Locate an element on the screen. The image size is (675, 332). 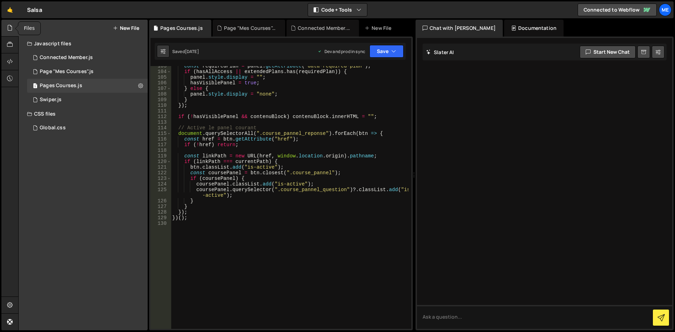
div: 115 is located at coordinates (161, 134).